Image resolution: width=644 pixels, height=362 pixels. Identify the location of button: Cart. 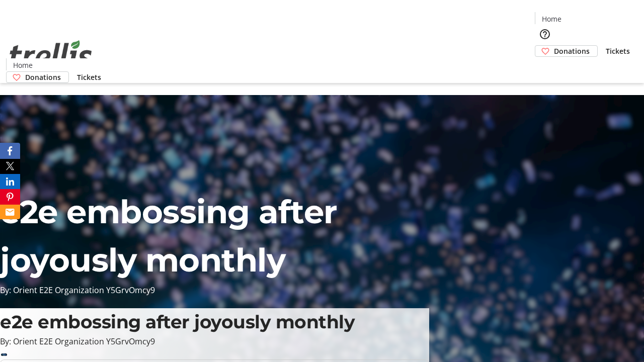
(545, 67).